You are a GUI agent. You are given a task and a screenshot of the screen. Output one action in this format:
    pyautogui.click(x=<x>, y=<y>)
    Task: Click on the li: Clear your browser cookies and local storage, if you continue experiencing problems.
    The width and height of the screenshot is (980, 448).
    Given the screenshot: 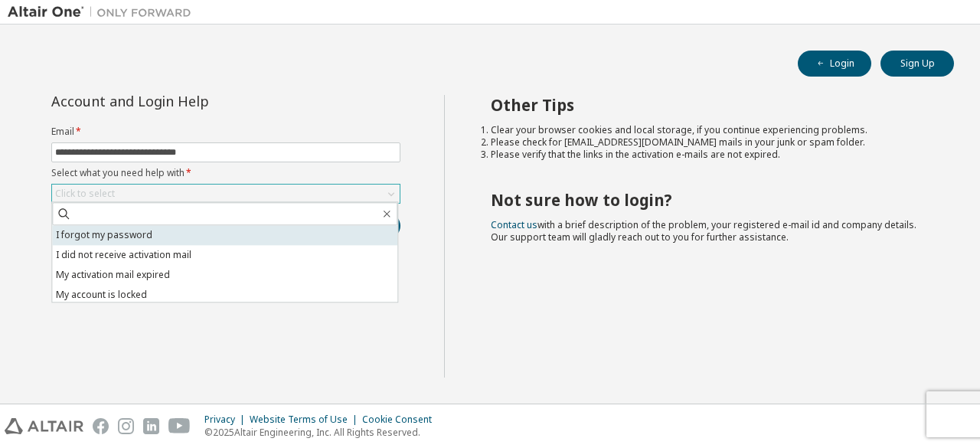 What is the action you would take?
    pyautogui.click(x=709, y=130)
    